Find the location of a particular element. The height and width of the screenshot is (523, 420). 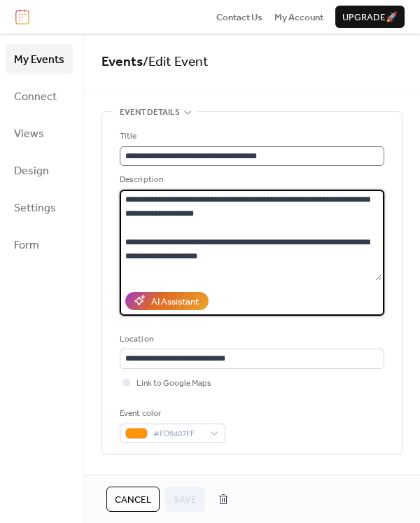

div: Title is located at coordinates (251, 136).